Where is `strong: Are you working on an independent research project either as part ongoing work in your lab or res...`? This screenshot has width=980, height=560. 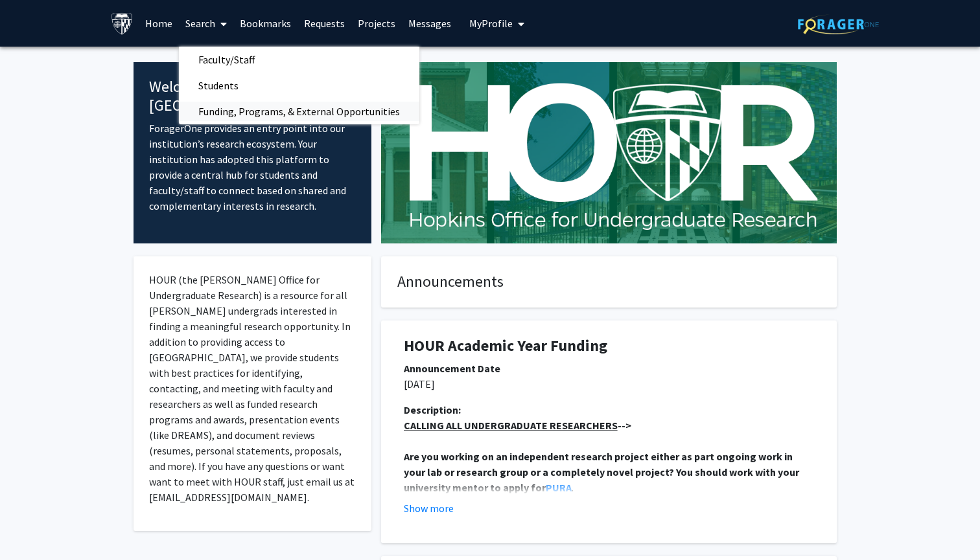
strong: Are you working on an independent research project either as part ongoing work in your lab or res... is located at coordinates (602, 473).